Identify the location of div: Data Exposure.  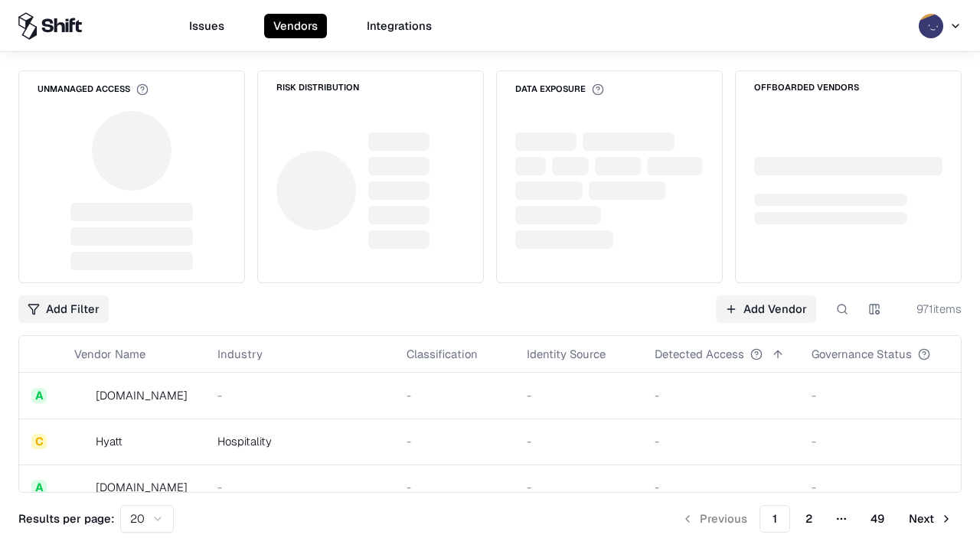
(559, 89).